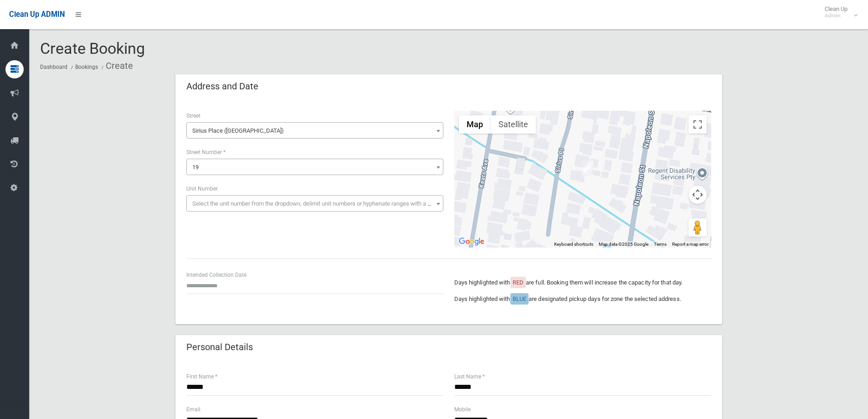  Describe the element at coordinates (319, 203) in the screenshot. I see `span: Select the unit number from the dropdown, delimit unit numbers or hyphenate ranges with a comma` at that location.